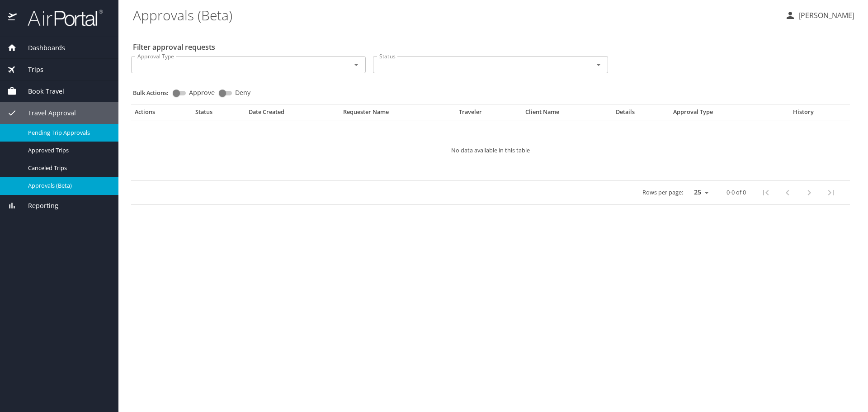 This screenshot has height=412, width=868. What do you see at coordinates (398, 114) in the screenshot?
I see `th: Requester Name` at bounding box center [398, 114].